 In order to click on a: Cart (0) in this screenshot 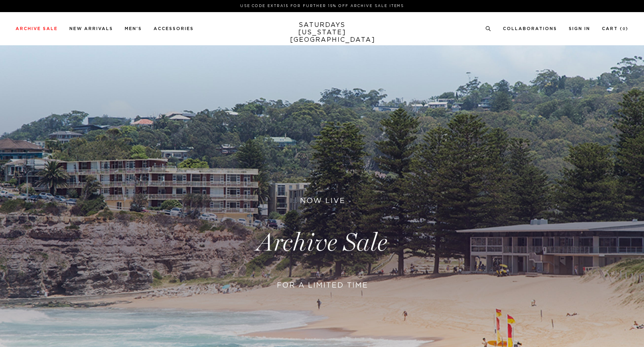, I will do `click(615, 29)`.